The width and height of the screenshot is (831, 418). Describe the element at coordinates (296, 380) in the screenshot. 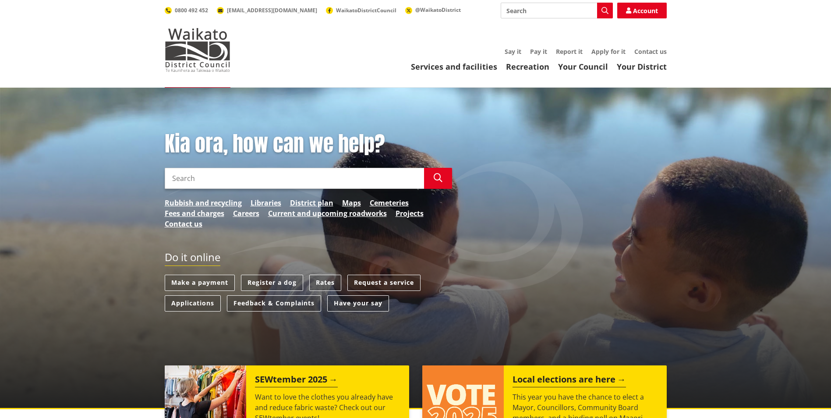

I see `h2: SEWtember 2025` at that location.